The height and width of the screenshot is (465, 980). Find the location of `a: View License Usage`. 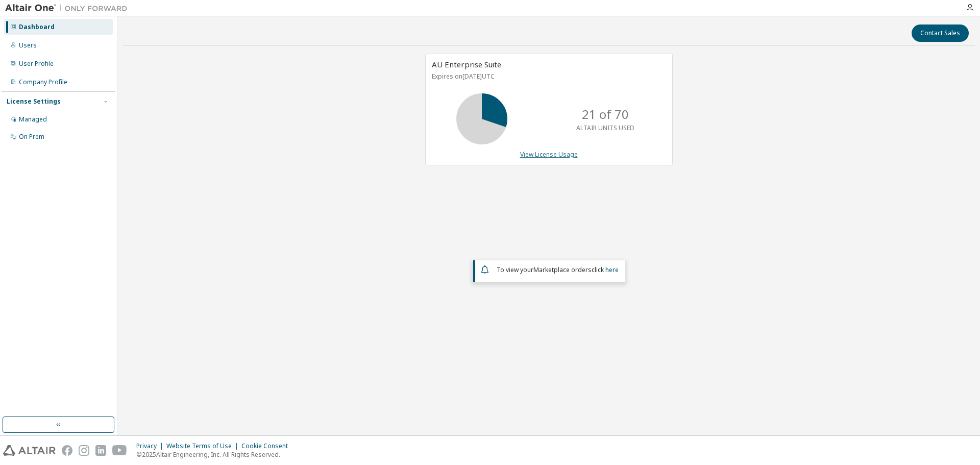

a: View License Usage is located at coordinates (549, 154).